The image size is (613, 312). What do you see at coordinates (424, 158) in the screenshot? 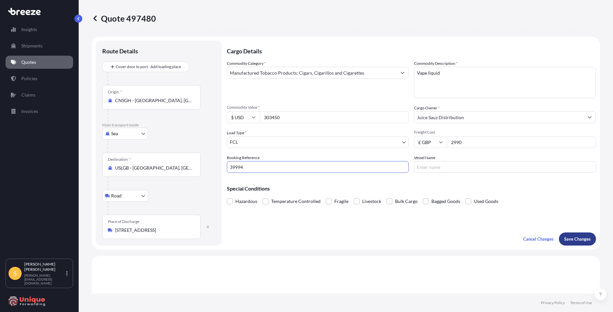
I see `label: Vessel Name` at bounding box center [424, 158].